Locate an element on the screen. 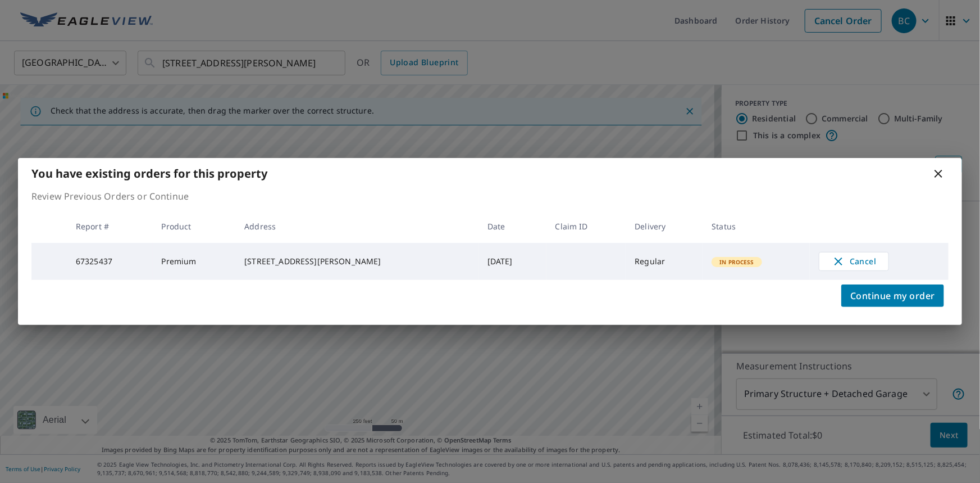 This screenshot has width=980, height=483. span: In Process is located at coordinates (737, 261).